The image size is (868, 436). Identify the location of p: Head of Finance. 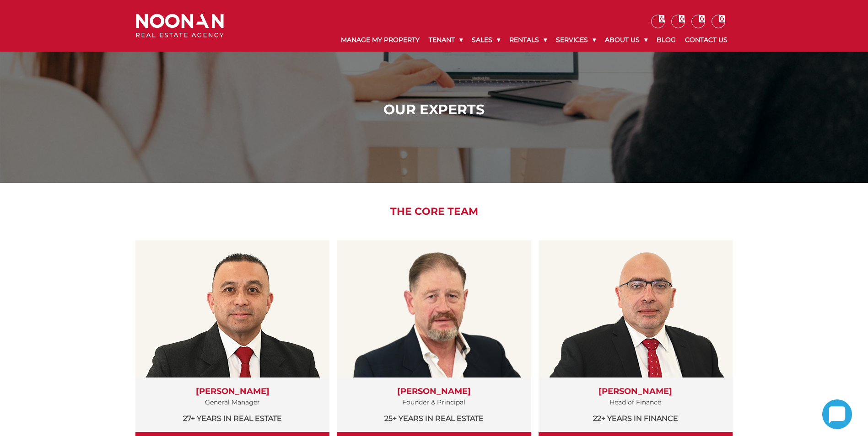
(636, 402).